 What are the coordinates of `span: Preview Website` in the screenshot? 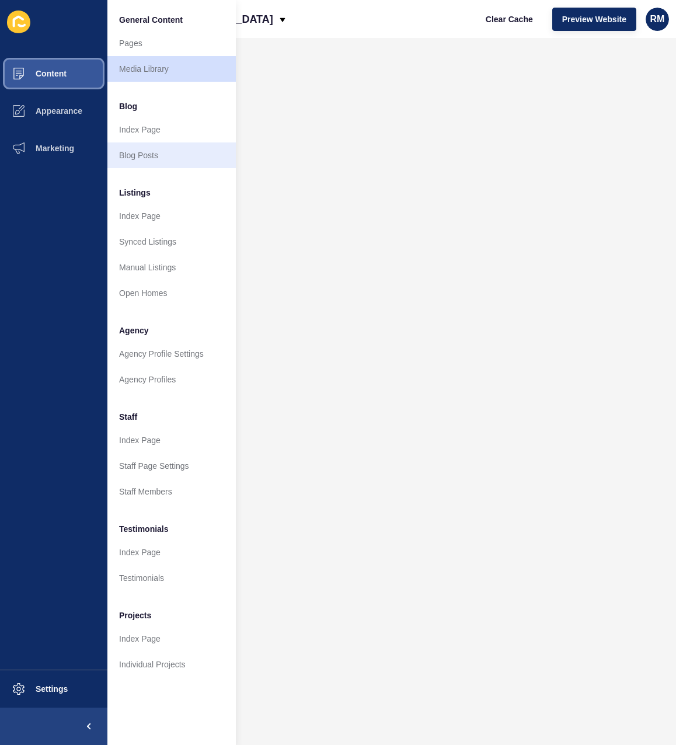 It's located at (595, 19).